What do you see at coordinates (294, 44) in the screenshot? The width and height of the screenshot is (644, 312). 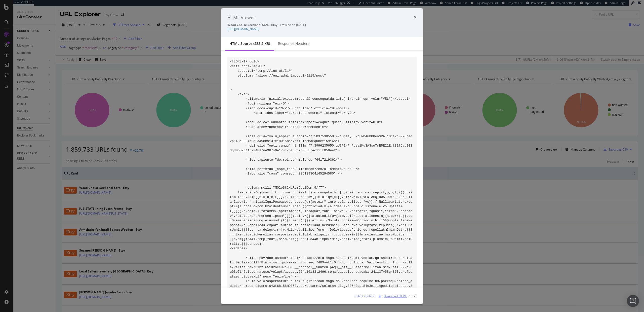 I see `div: Response Headers` at bounding box center [294, 44].